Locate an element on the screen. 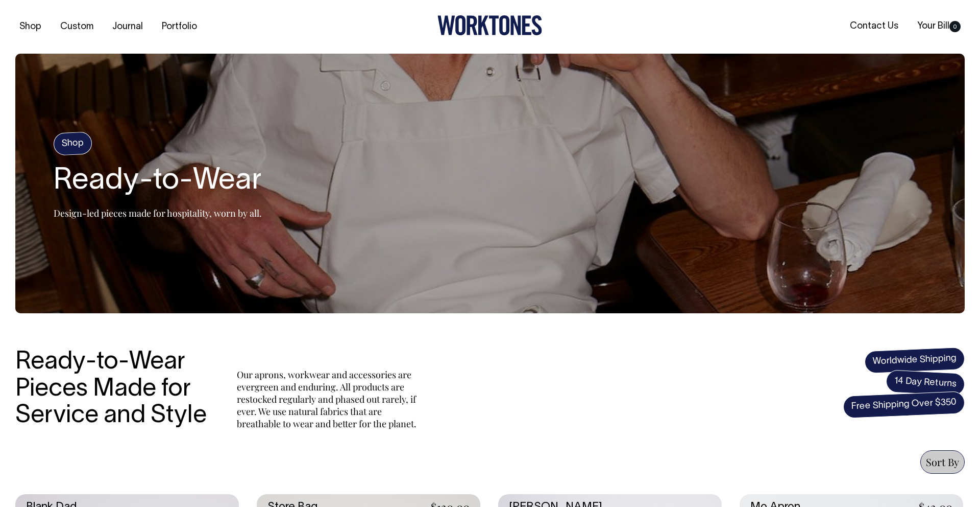 This screenshot has height=507, width=980. span: 0 is located at coordinates (955, 27).